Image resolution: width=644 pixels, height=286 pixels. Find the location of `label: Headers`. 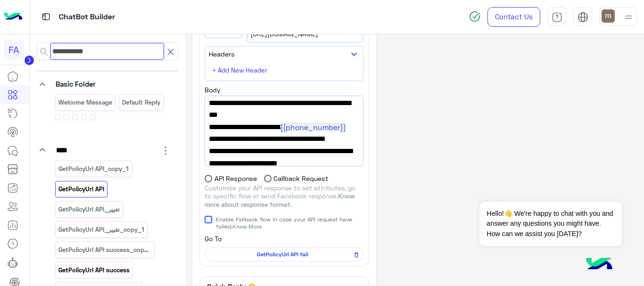

label: Headers is located at coordinates (221, 53).